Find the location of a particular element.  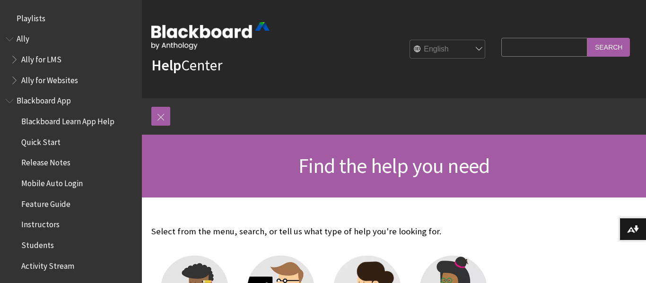

span: Students is located at coordinates (37, 244).